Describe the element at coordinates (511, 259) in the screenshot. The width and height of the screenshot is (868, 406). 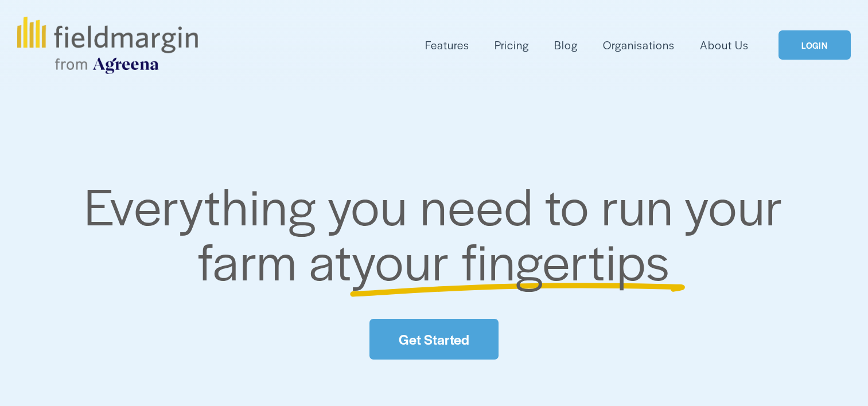
I see `span: your fingertips` at that location.